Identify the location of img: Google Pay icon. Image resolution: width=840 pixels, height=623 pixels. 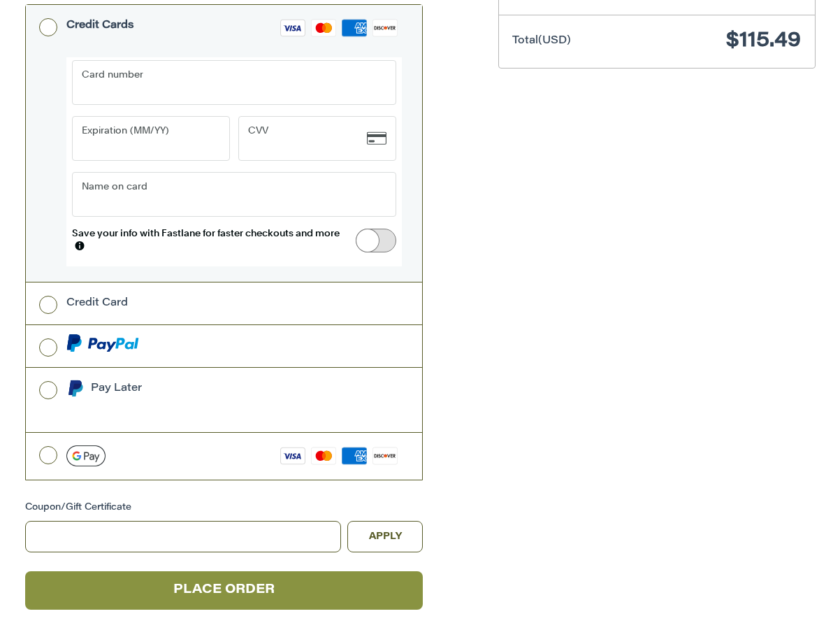
(86, 456).